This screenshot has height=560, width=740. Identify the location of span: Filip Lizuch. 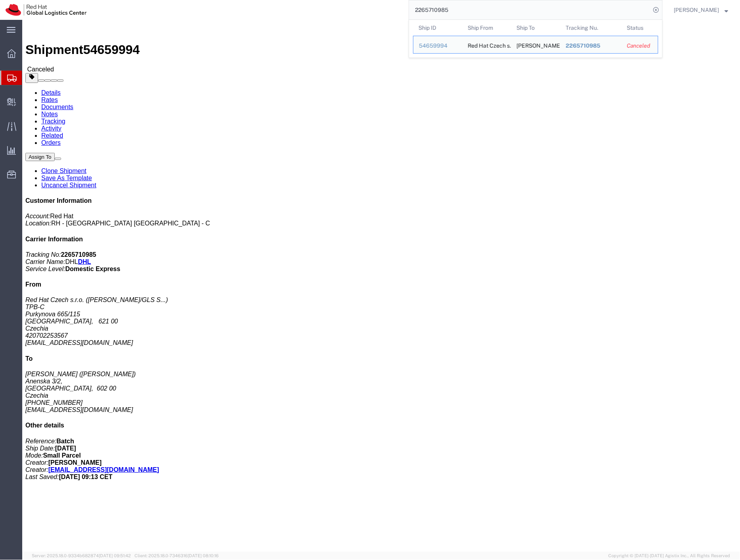
(697, 10).